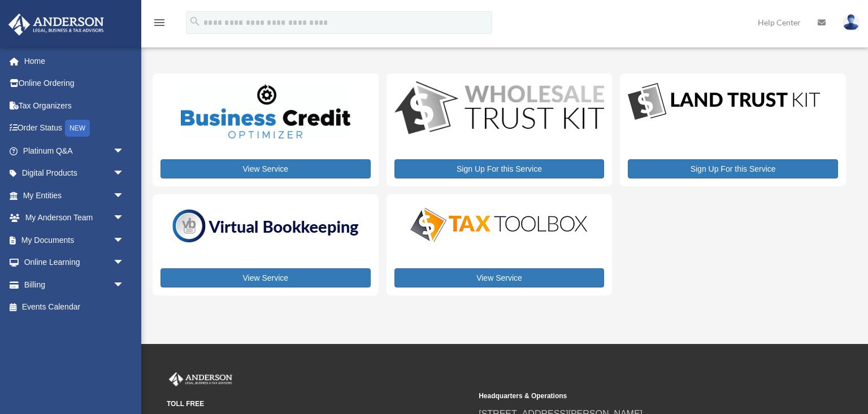 The height and width of the screenshot is (414, 868). I want to click on a: Events Calendar, so click(75, 308).